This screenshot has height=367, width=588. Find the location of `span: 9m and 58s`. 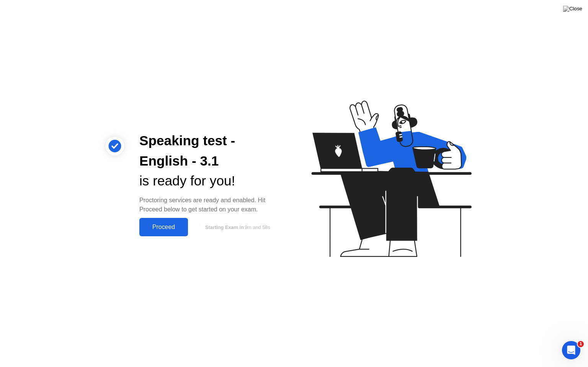

span: 9m and 58s is located at coordinates (257, 227).